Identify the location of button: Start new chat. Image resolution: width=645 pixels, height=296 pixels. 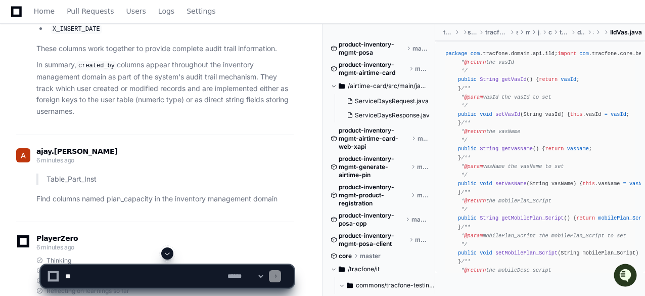
(178, 84).